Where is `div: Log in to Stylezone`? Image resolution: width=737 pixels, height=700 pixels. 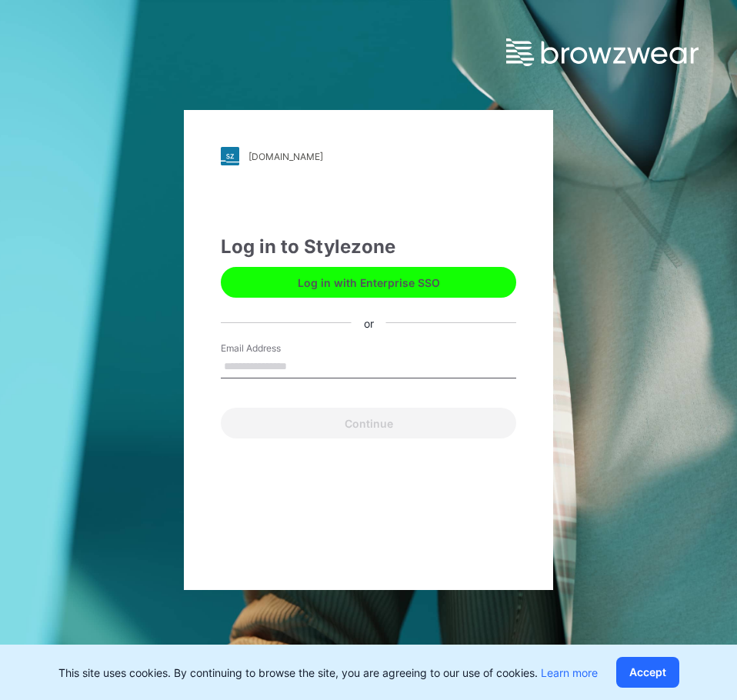 div: Log in to Stylezone is located at coordinates (369, 247).